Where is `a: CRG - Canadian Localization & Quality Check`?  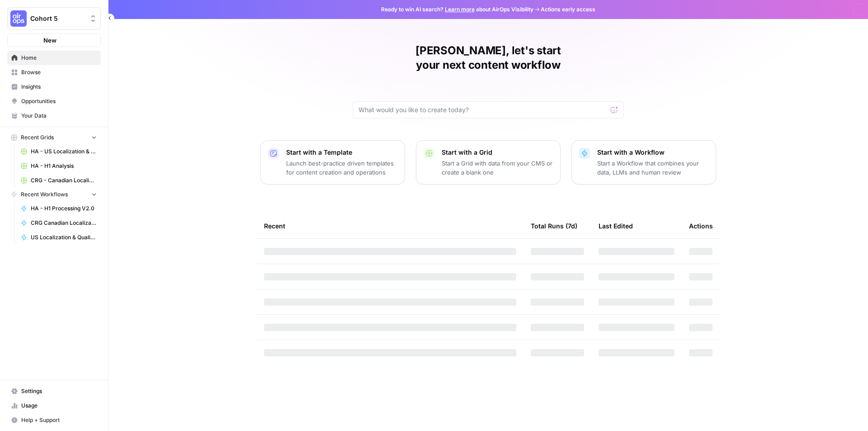 a: CRG - Canadian Localization & Quality Check is located at coordinates (59, 180).